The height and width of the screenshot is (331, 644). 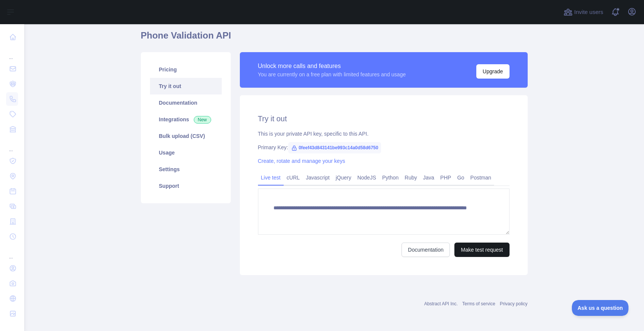 What do you see at coordinates (186, 120) in the screenshot?
I see `a: Integrations New` at bounding box center [186, 120].